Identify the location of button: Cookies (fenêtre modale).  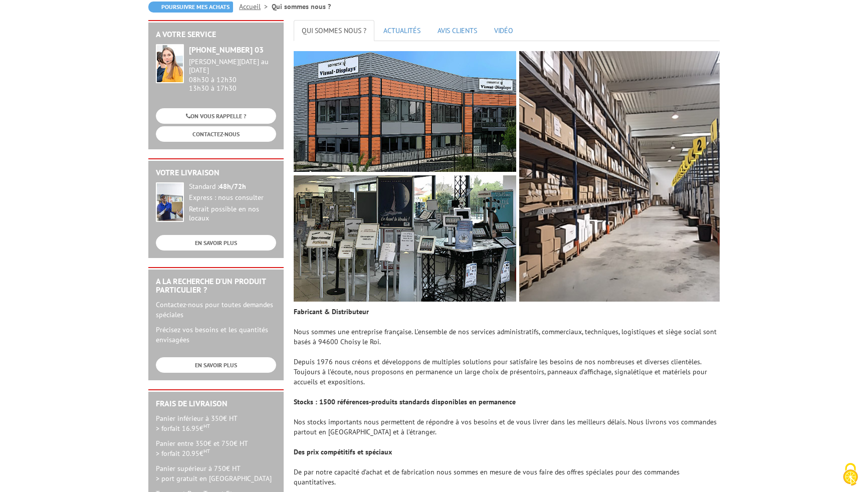
(850, 475).